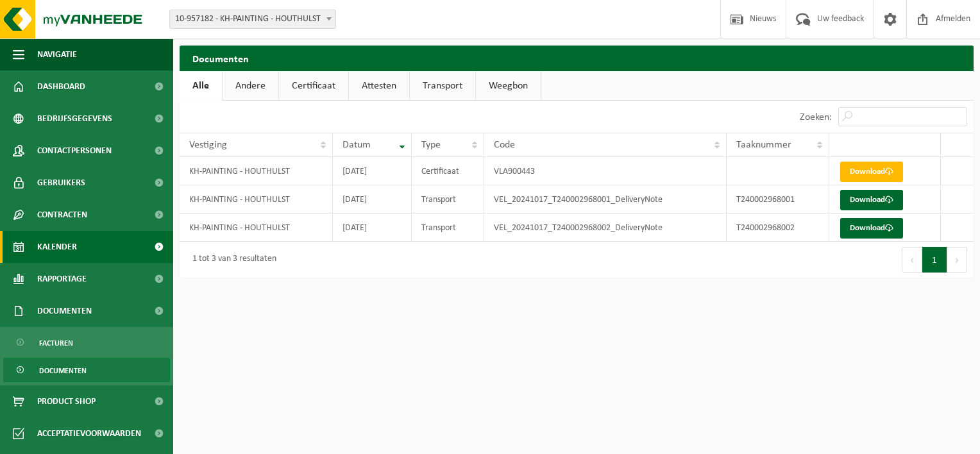  I want to click on span: Acceptatievoorwaarden, so click(89, 434).